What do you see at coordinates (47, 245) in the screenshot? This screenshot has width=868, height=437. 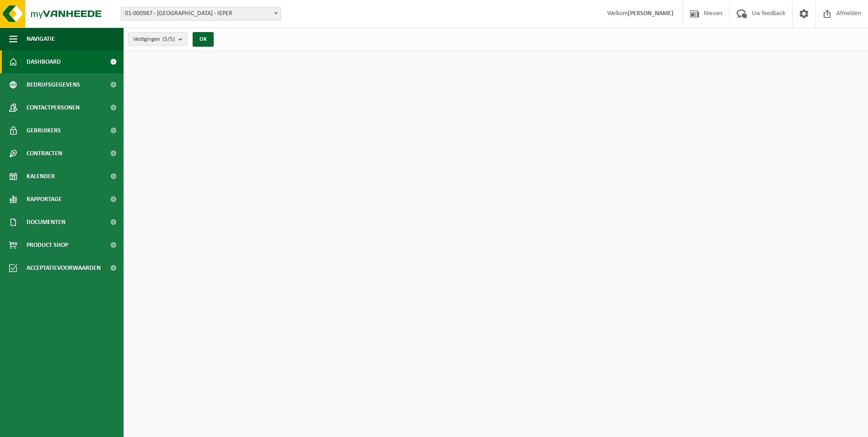 I see `span: Product Shop` at bounding box center [47, 245].